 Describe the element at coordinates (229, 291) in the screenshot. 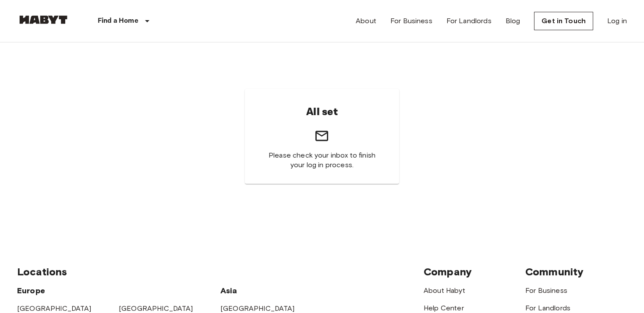

I see `span: Asia` at that location.